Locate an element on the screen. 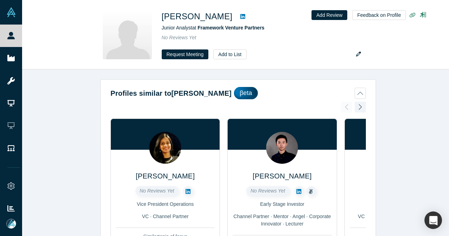  span: Vice President Operations is located at coordinates (165, 204).